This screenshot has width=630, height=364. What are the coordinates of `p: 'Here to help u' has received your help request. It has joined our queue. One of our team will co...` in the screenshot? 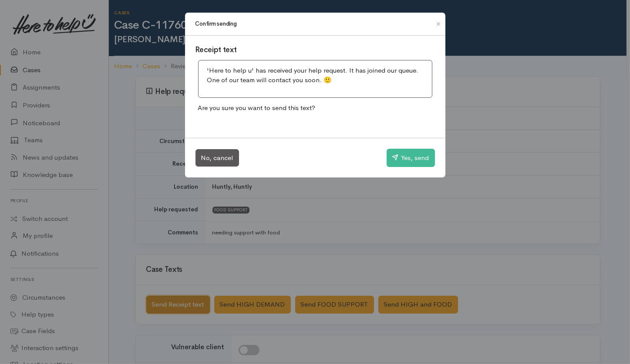 It's located at (315, 75).